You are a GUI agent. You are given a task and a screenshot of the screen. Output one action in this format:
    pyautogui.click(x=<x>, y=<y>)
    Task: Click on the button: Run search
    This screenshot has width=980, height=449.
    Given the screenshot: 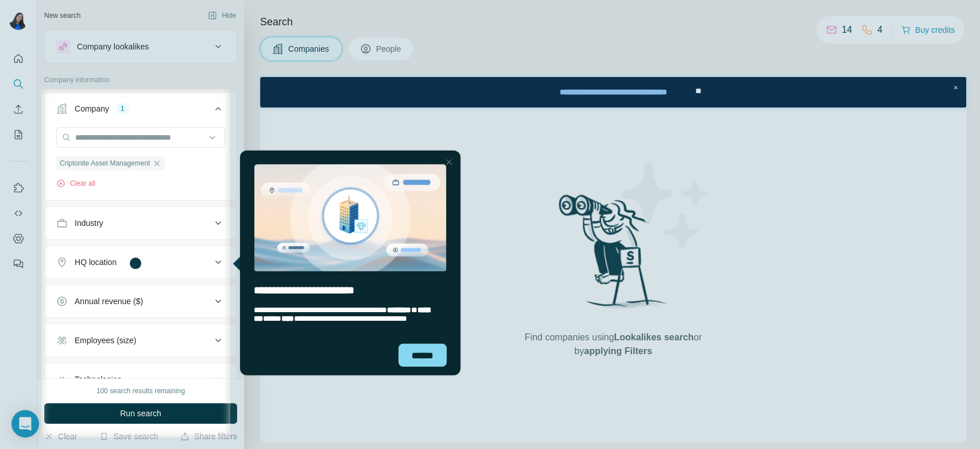 What is the action you would take?
    pyautogui.click(x=141, y=414)
    